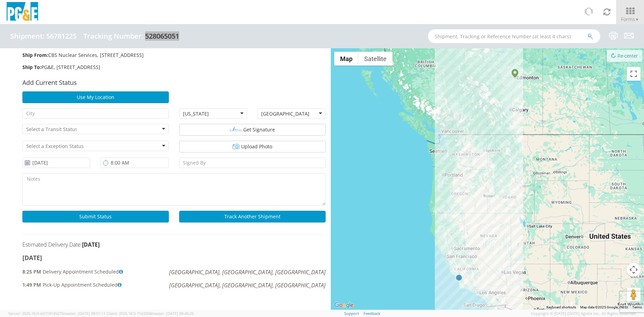  What do you see at coordinates (31, 67) in the screenshot?
I see `strong: Ship To:` at bounding box center [31, 67].